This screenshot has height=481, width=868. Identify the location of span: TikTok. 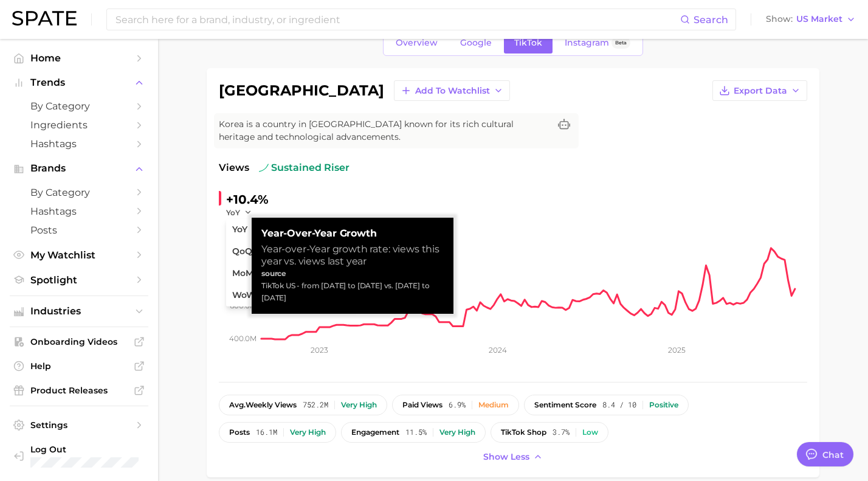
(528, 42).